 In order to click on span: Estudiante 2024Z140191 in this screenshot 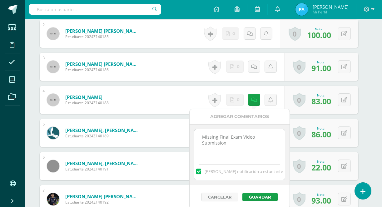, I will do `click(103, 169)`.